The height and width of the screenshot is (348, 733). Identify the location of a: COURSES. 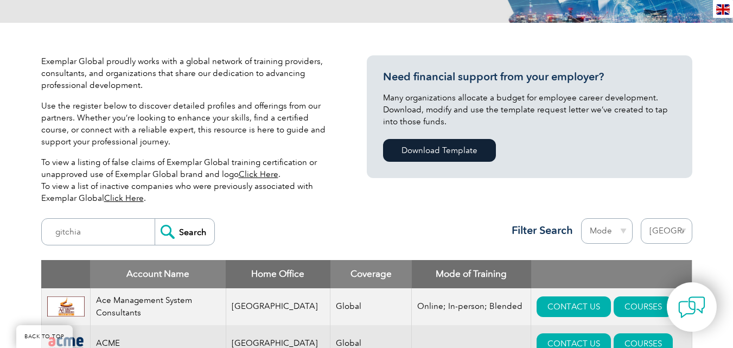
(643, 306).